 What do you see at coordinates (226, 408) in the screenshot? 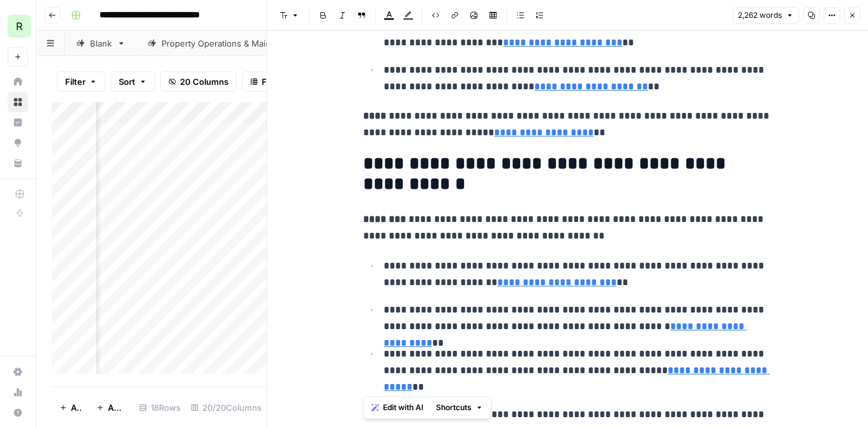
I see `div: 20/20 Columns` at bounding box center [226, 408].